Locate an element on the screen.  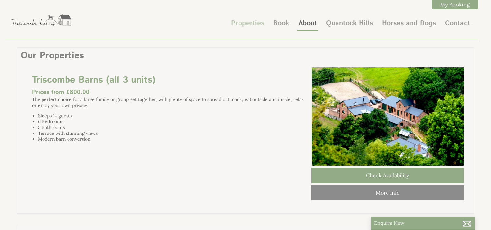
h3: Prices from £800.00 is located at coordinates (169, 92).